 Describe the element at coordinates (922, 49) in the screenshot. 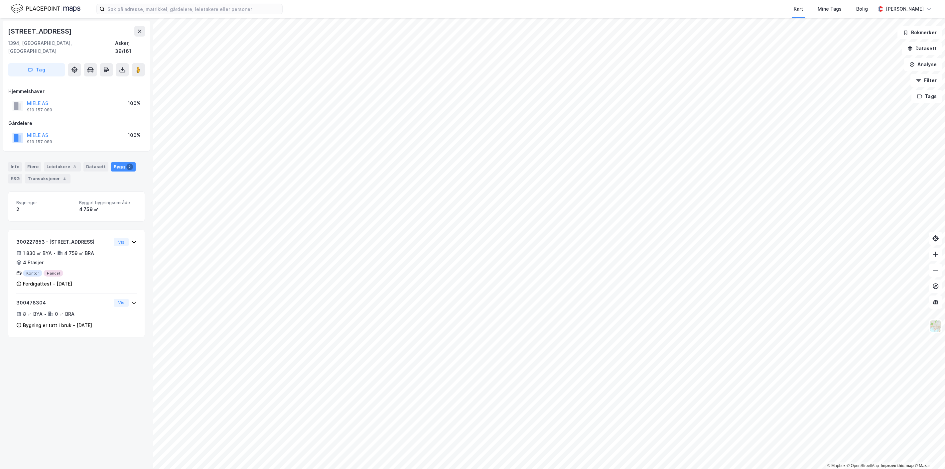

I see `button: Datasett` at that location.